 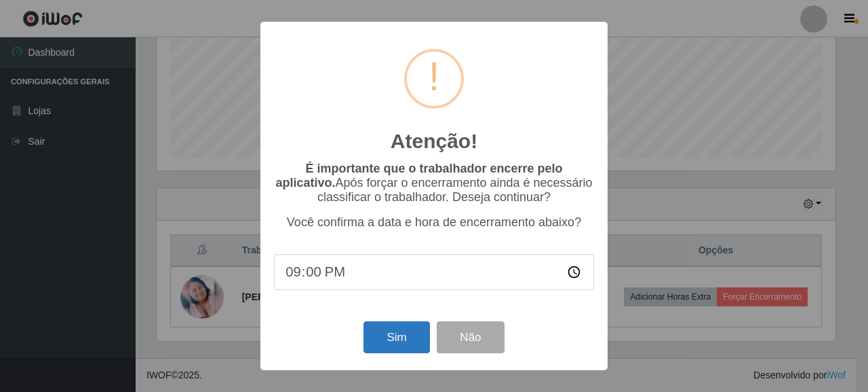 What do you see at coordinates (419, 175) in the screenshot?
I see `b: É importante que o trabalhador encerre pelo aplicativo.` at bounding box center [419, 175].